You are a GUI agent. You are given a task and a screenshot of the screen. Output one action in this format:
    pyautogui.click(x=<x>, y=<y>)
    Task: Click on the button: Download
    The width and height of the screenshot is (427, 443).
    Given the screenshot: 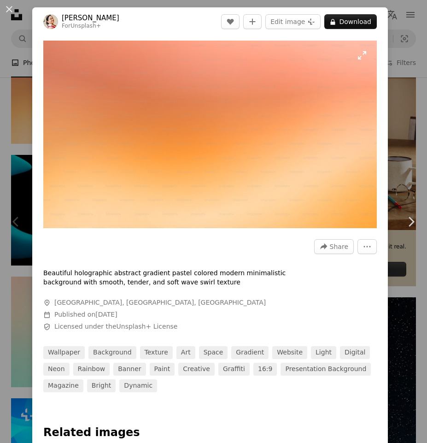 What is the action you would take?
    pyautogui.click(x=351, y=22)
    